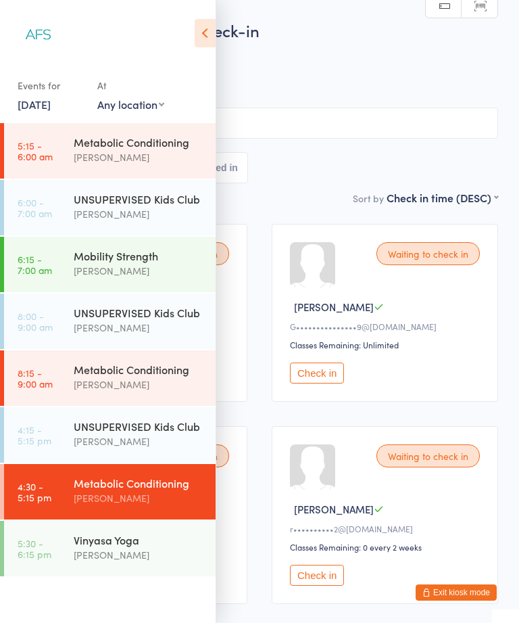 The height and width of the screenshot is (623, 519). What do you see at coordinates (387, 546) in the screenshot?
I see `div: Classes Remaining: 0 every 2 weeks` at bounding box center [387, 546].